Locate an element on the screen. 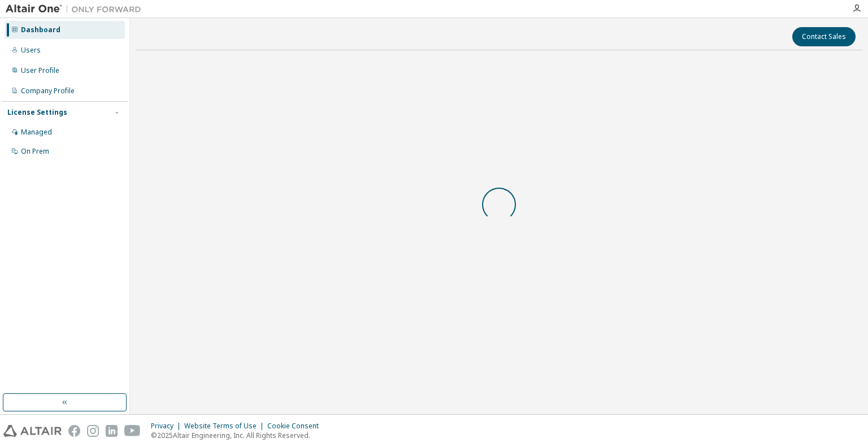 Image resolution: width=868 pixels, height=447 pixels. p: © 2025 Altair Engineering, Inc. All Rights Reserved. is located at coordinates (238, 435).